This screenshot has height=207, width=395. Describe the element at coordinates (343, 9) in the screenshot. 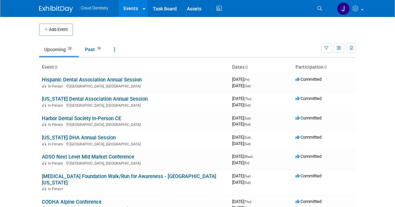

I see `img: Jessica Estrada` at that location.